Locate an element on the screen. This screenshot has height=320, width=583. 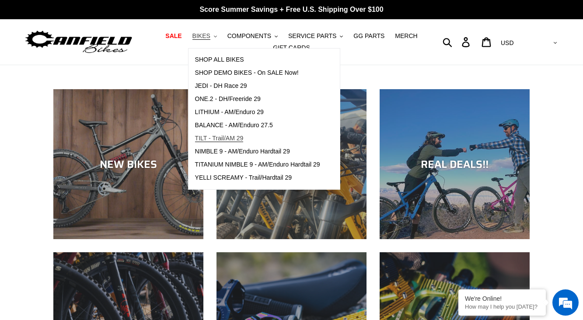
button: BIKES is located at coordinates (205, 36).